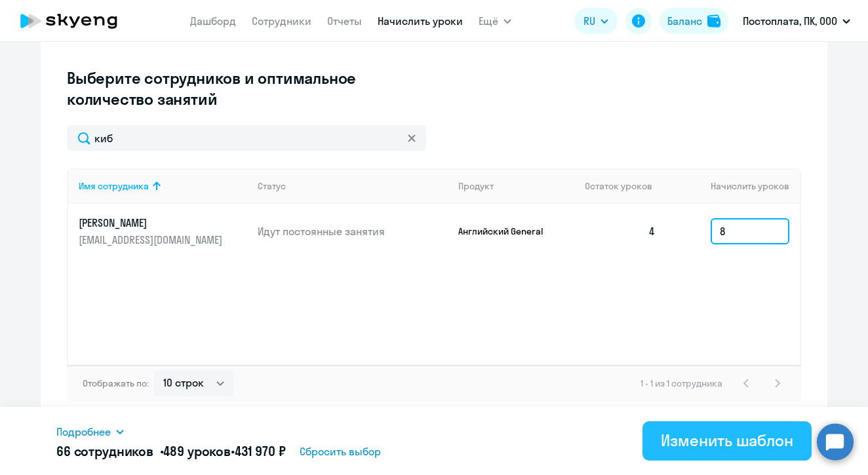  I want to click on h3: Выберите сотрудников и оптимальное количество занятий, so click(233, 89).